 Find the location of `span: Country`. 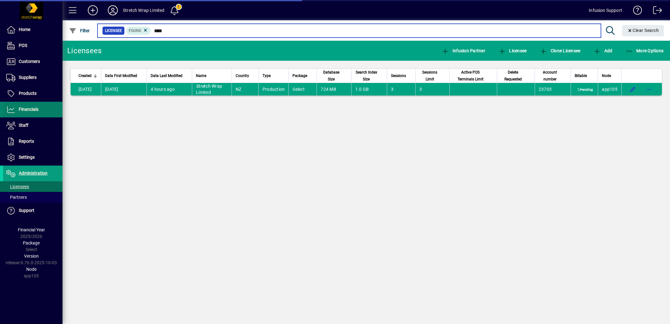

span: Country is located at coordinates (242, 76).